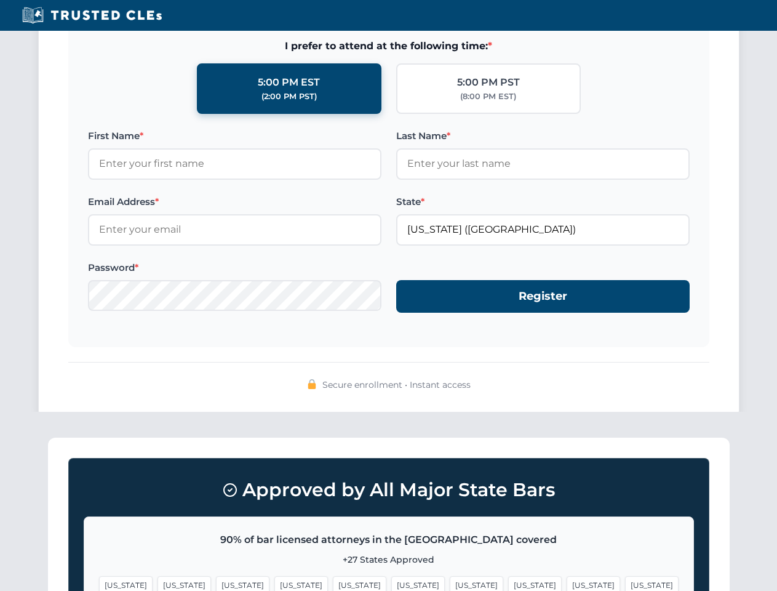 The image size is (777, 591). I want to click on div: 5:00 PM EST, so click(289, 82).